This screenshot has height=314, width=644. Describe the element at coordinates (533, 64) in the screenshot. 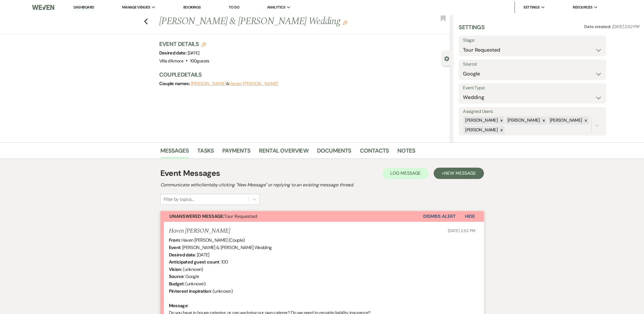

I see `label: Source:` at that location.